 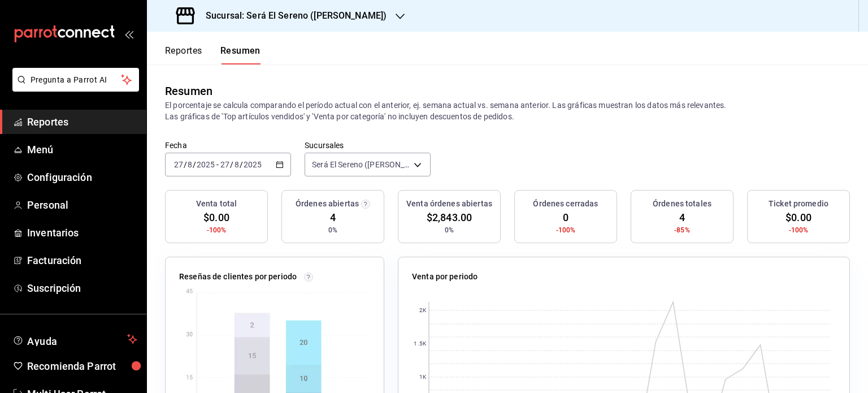 I want to click on p: Venta por periodo, so click(x=445, y=277).